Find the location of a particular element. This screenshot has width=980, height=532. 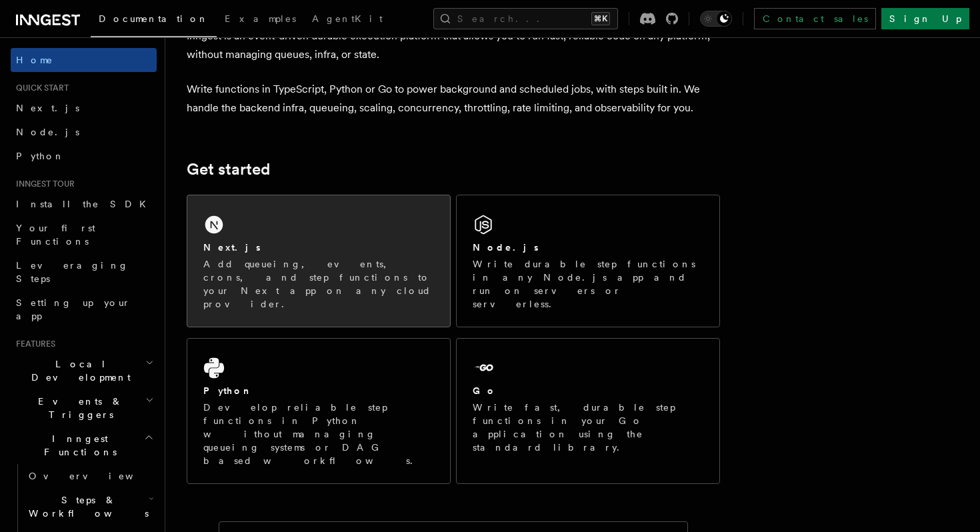

h2: Next.js is located at coordinates (232, 247).